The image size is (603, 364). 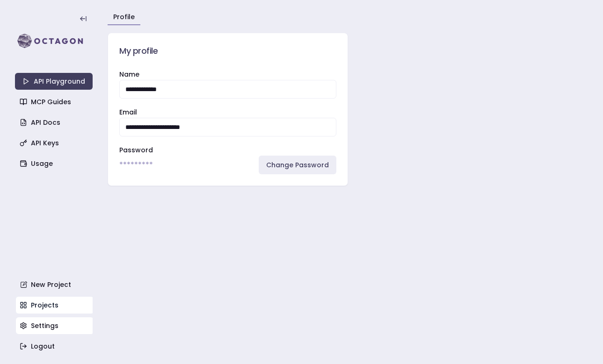 What do you see at coordinates (129, 74) in the screenshot?
I see `label: Name` at bounding box center [129, 74].